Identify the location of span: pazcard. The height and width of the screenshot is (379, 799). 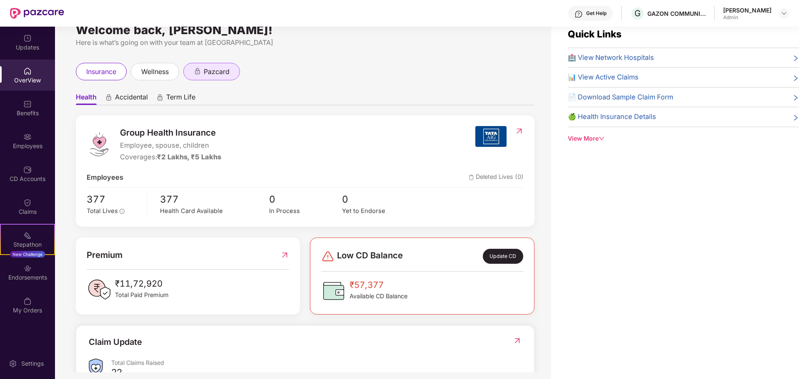
(217, 72).